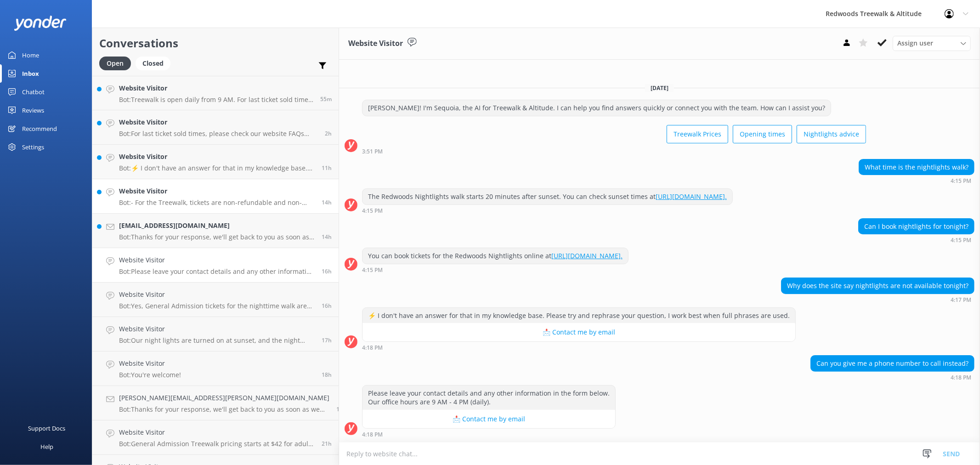  What do you see at coordinates (215, 437) in the screenshot?
I see `a: Website VisitorBot:General Admission Treewalk pricing starts at $42 for adults (16+ years) and $2...` at bounding box center [215, 437].